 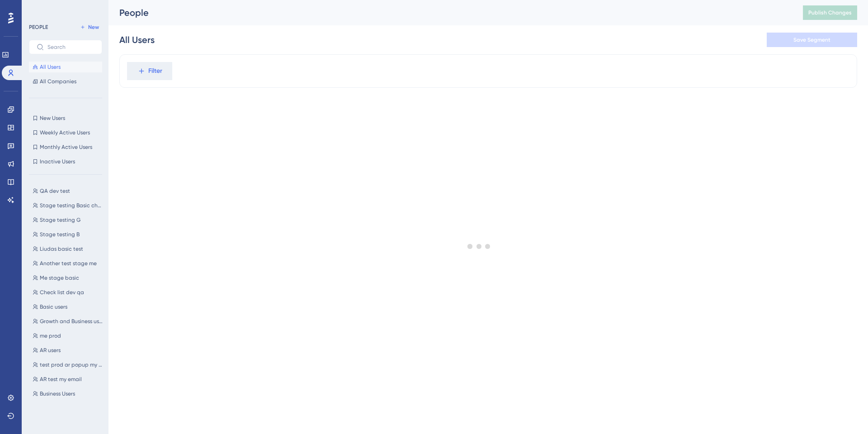 I want to click on span: me prod, so click(x=50, y=336).